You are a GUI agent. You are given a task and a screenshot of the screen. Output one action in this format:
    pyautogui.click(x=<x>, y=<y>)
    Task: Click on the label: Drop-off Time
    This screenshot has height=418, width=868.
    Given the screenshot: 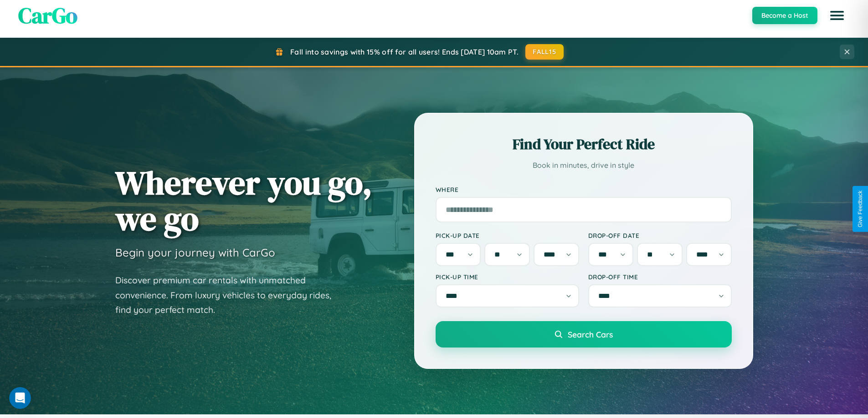 What is the action you would take?
    pyautogui.click(x=660, y=276)
    